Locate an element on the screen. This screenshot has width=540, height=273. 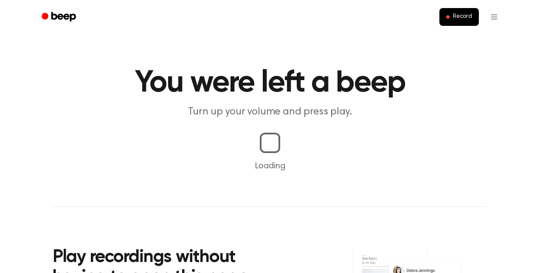
a: Beep is located at coordinates (59, 17).